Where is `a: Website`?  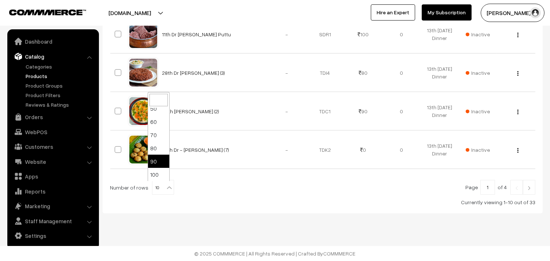 a: Website is located at coordinates (53, 161).